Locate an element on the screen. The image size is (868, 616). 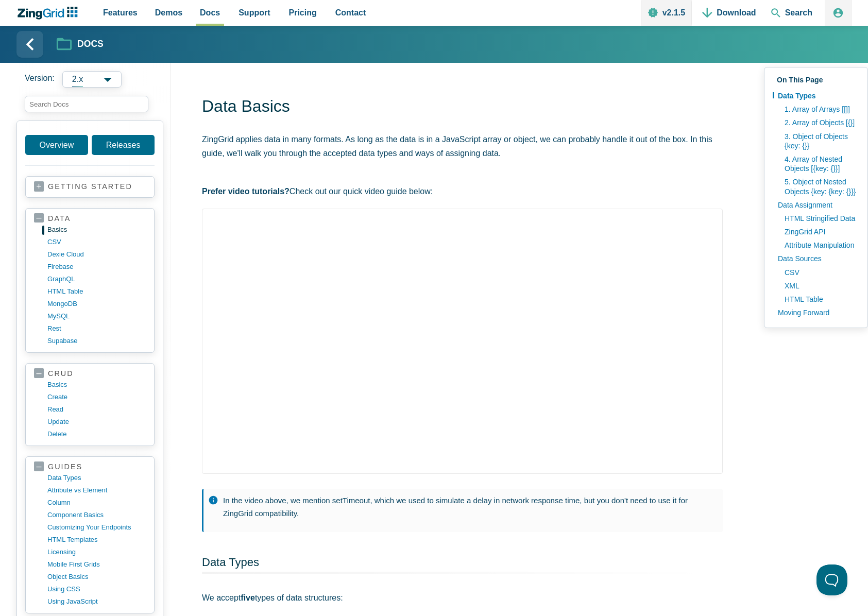
p: ZingGrid applies data in many formats. As long as the data is in a JavaScript array or object, we... is located at coordinates (462, 147).